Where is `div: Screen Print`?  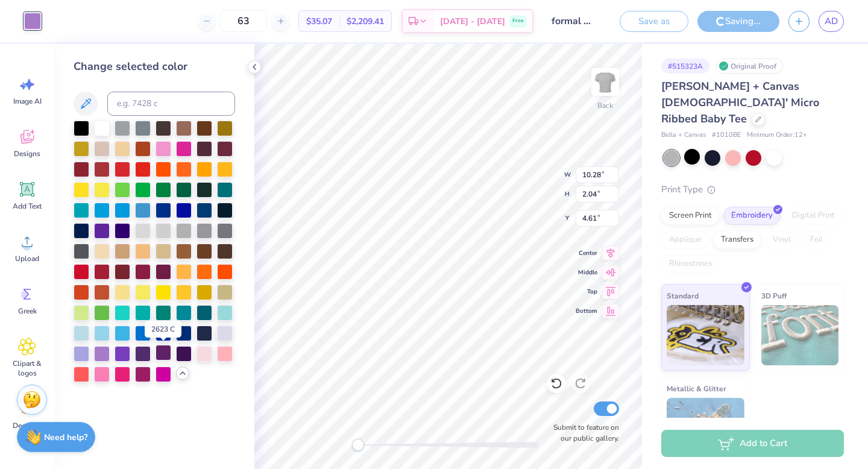
div: Screen Print is located at coordinates (690, 216).